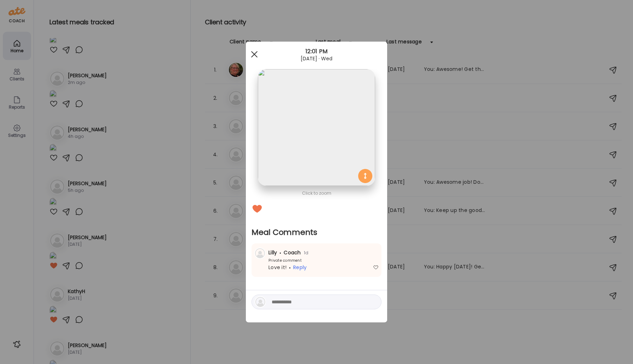 The width and height of the screenshot is (633, 364). What do you see at coordinates (316, 52) in the screenshot?
I see `div: 12:01 PM` at bounding box center [316, 52].